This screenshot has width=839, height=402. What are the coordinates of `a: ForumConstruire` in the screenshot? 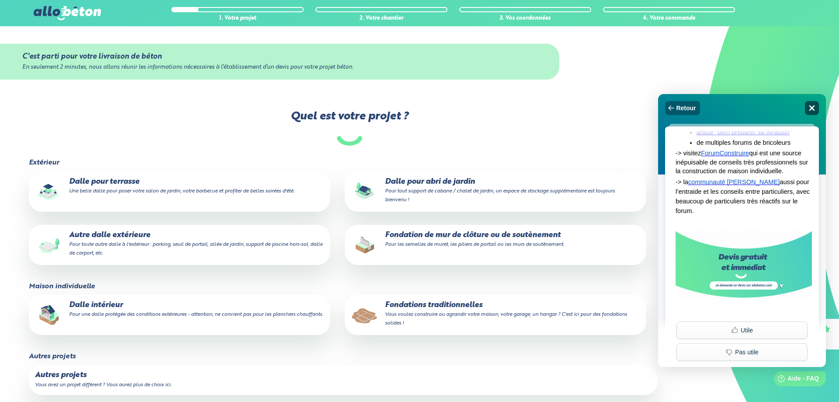 It's located at (60, 27).